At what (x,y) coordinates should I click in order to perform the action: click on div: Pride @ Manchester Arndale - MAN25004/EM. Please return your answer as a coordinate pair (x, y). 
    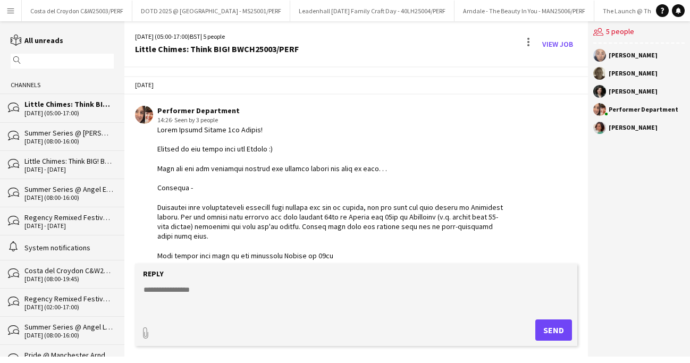
    Looking at the image, I should click on (69, 355).